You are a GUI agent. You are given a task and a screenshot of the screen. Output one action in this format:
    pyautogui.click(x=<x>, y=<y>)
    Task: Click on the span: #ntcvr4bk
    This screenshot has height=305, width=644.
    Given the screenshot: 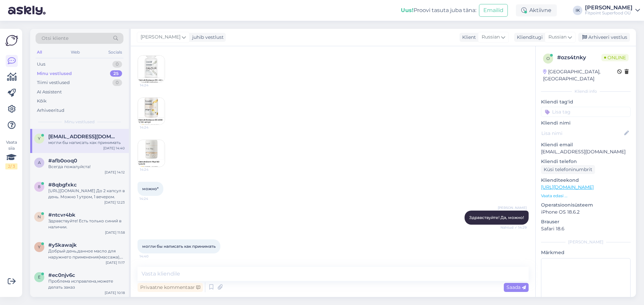 What is the action you would take?
    pyautogui.click(x=62, y=215)
    